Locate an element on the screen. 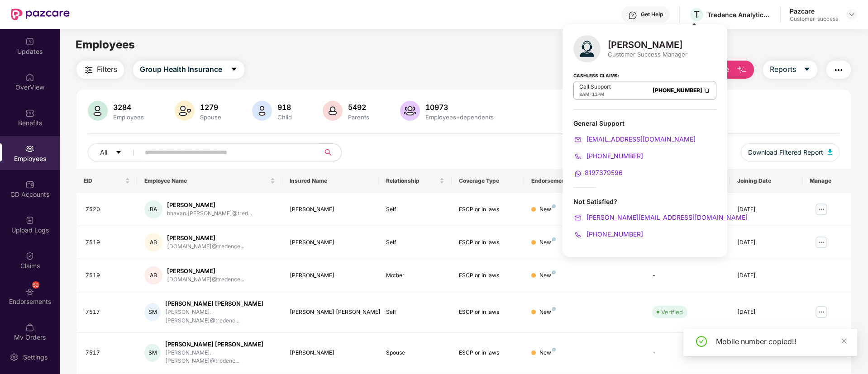  button: Filters is located at coordinates (100, 70).